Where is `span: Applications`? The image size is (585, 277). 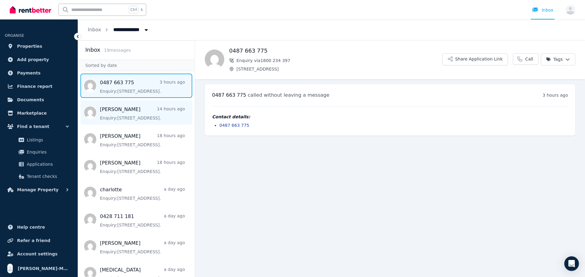
span: Applications is located at coordinates (47, 164).